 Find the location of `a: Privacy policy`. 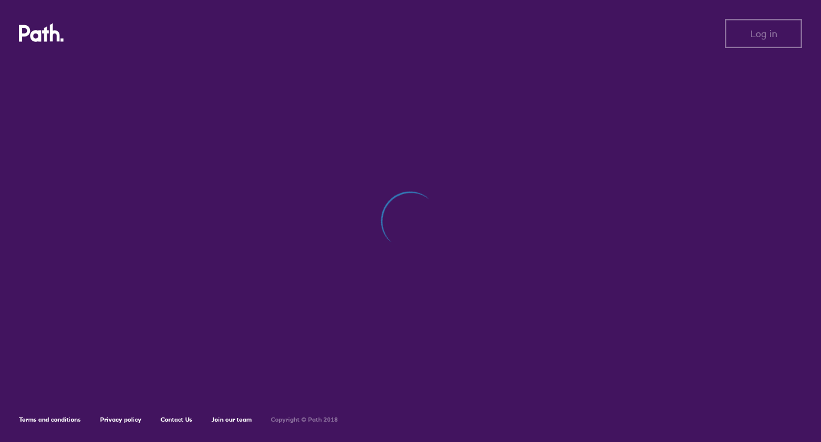

a: Privacy policy is located at coordinates (120, 419).